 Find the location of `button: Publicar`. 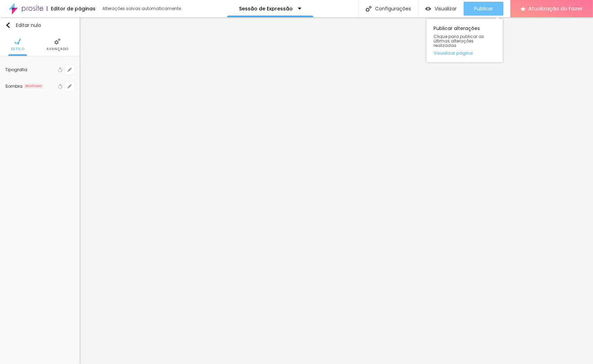

button: Publicar is located at coordinates (483, 9).